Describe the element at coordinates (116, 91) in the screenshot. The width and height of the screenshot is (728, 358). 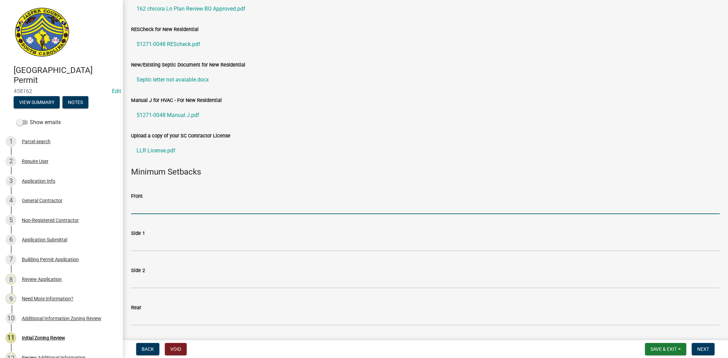
I see `wm-modal-confirm: Edit Application Number` at that location.